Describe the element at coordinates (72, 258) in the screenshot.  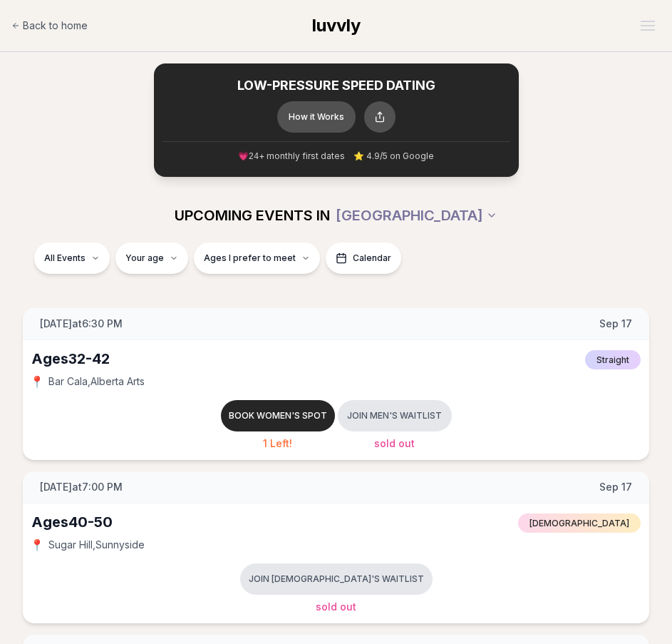
I see `button: All Events` at that location.